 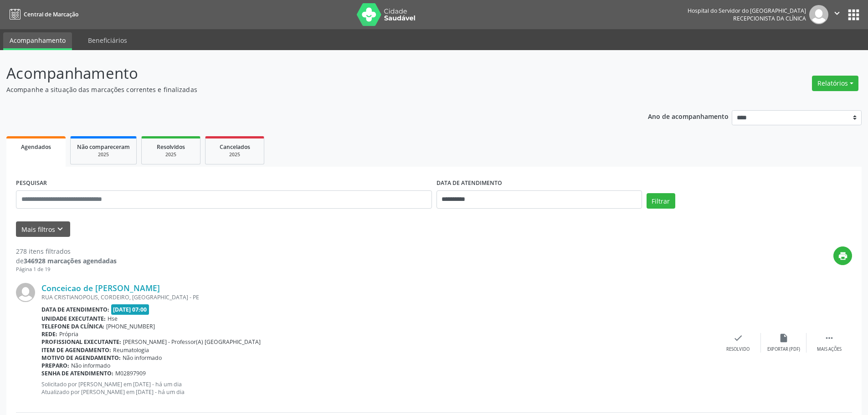 What do you see at coordinates (49, 334) in the screenshot?
I see `b: Rede:` at bounding box center [49, 334].